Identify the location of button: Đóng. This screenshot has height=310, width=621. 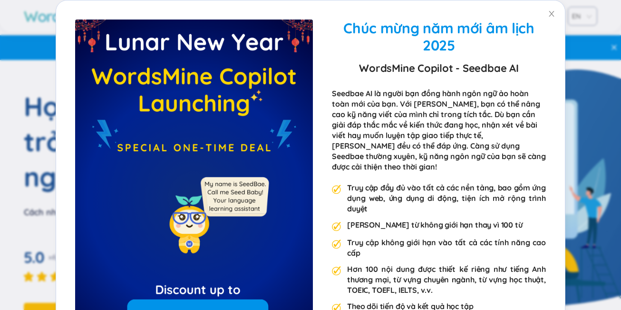
(552, 14).